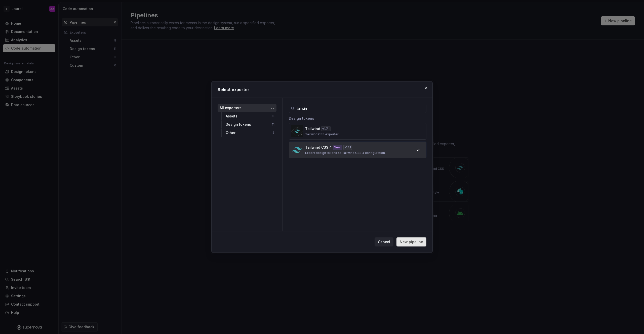 The image size is (644, 334). I want to click on div: 3, so click(273, 133).